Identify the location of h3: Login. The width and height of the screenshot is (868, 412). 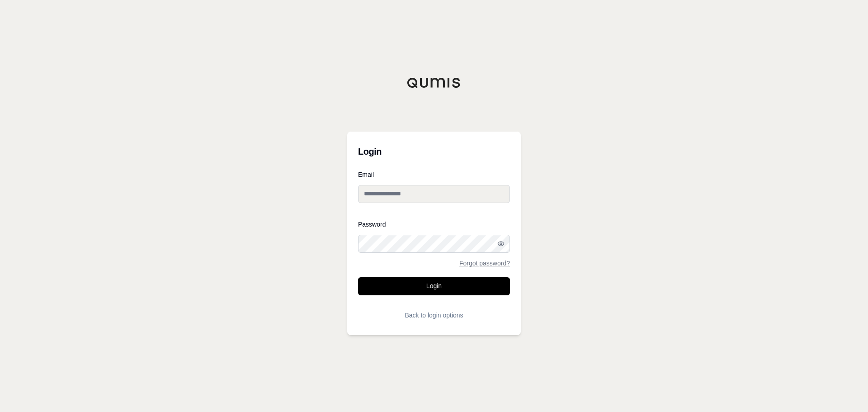
(434, 152).